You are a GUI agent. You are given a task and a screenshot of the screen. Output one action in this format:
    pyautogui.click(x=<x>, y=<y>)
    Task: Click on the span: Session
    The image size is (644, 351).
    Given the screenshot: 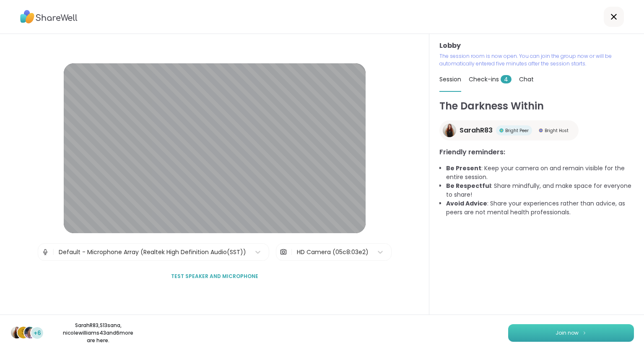 What is the action you would take?
    pyautogui.click(x=450, y=79)
    